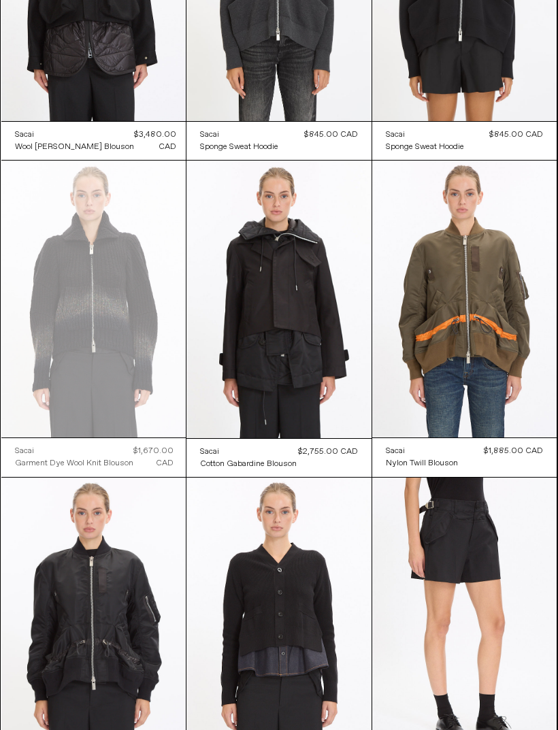  Describe the element at coordinates (422, 463) in the screenshot. I see `div: Nylon Twill Blouson` at that location.